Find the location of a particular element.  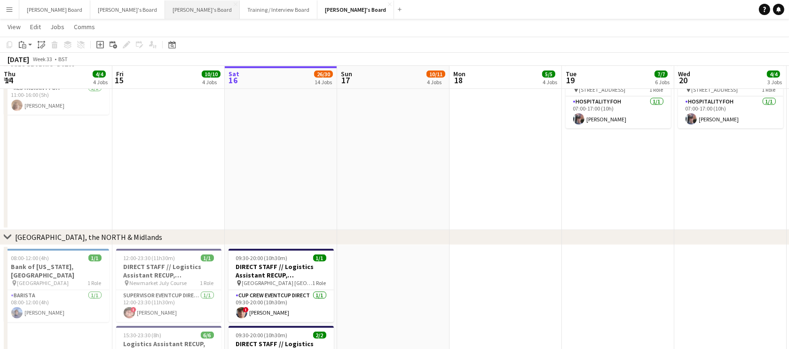

span: Newmarket July Course is located at coordinates (159, 283).